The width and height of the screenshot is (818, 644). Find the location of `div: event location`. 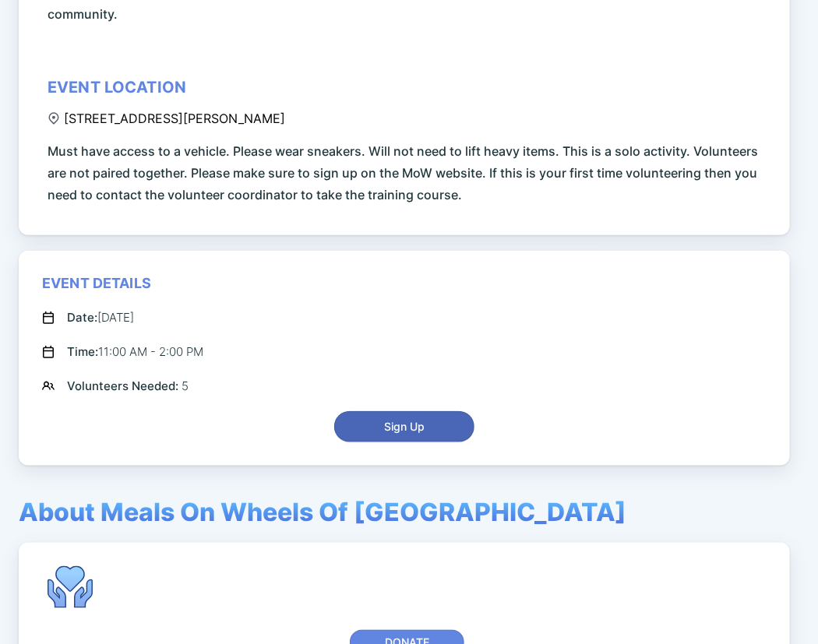

div: event location is located at coordinates (117, 87).